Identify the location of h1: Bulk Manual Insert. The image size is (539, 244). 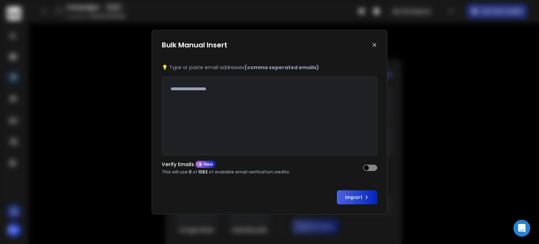
(194, 45).